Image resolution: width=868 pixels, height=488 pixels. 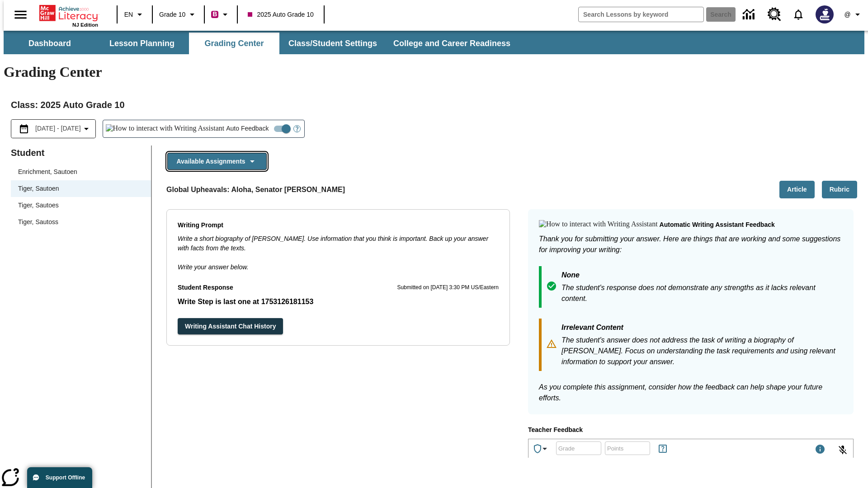 What do you see at coordinates (135, 15) in the screenshot?
I see `button: Language: EN, Select a language` at bounding box center [135, 15].